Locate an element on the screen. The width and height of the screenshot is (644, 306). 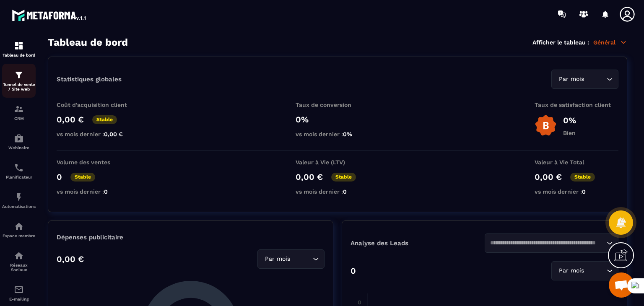
a: formationformationTableau de bord is located at coordinates (19, 49).